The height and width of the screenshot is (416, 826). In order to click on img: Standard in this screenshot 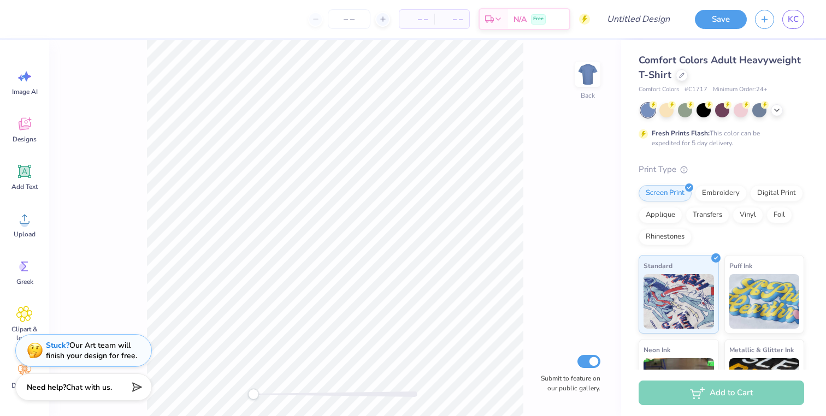, I will do `click(678, 301)`.